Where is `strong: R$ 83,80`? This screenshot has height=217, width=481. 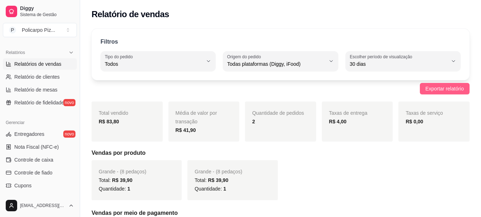
strong: R$ 83,80 is located at coordinates (109, 122).